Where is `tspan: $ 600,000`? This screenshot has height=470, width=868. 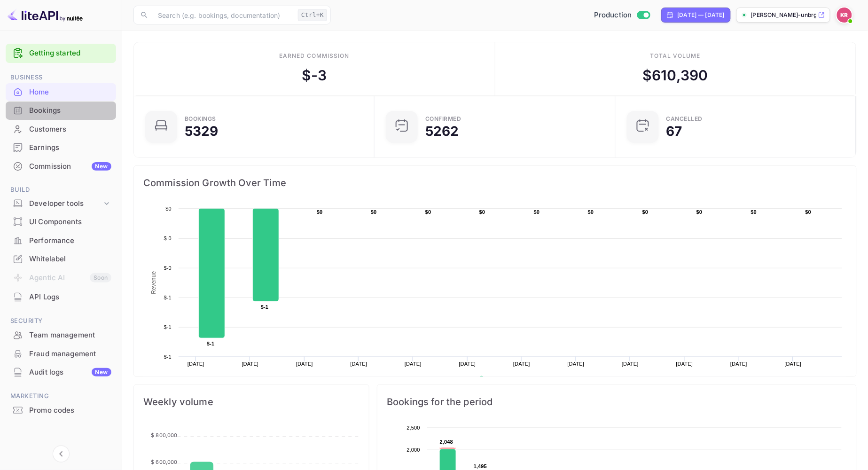 tspan: $ 600,000 is located at coordinates (164, 462).